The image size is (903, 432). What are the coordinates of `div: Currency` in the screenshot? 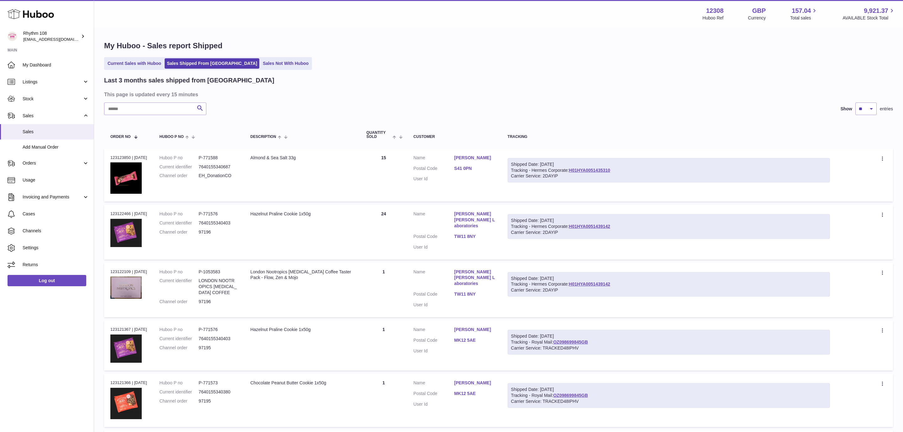 It's located at (757, 18).